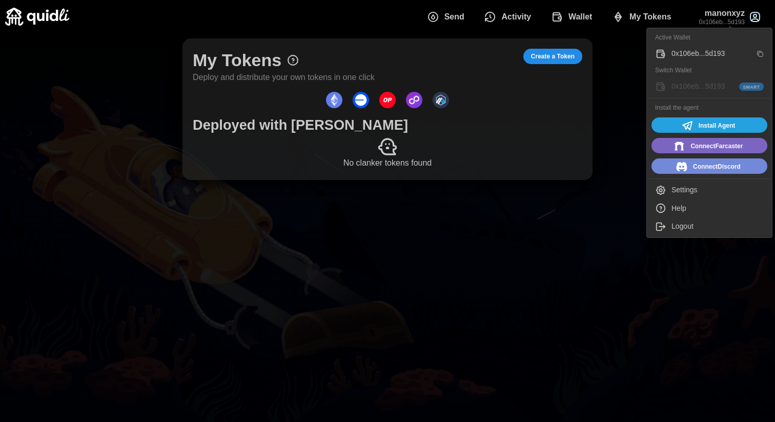  What do you see at coordinates (454, 17) in the screenshot?
I see `span: Send` at bounding box center [454, 17].